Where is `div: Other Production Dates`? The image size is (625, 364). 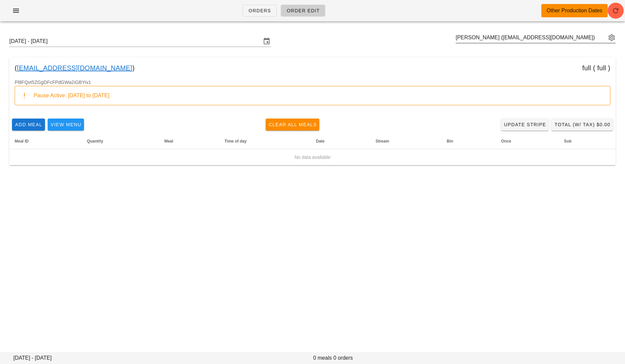
div: Other Production Dates is located at coordinates (574, 11).